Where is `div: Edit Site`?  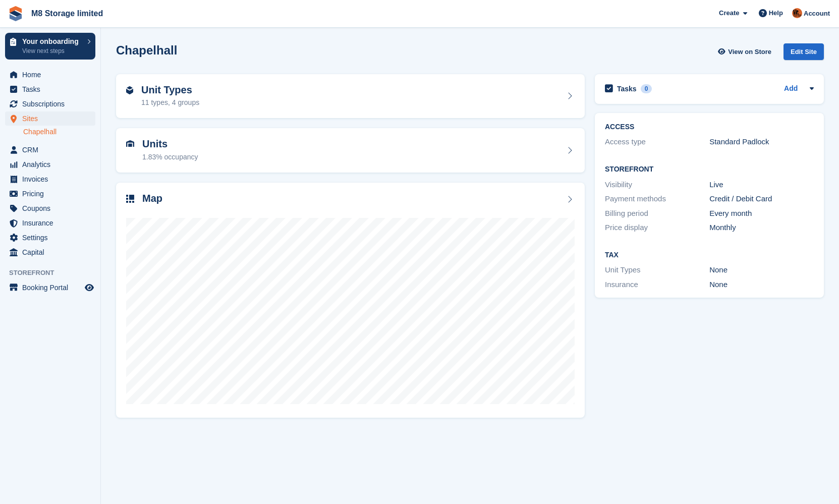 div: Edit Site is located at coordinates (804, 52).